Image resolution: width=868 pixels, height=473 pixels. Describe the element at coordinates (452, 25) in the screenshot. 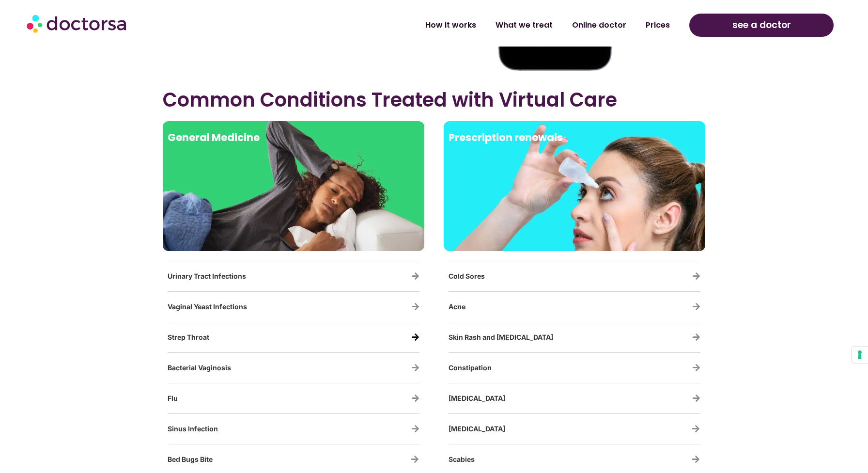

I see `nav: Menu` at that location.